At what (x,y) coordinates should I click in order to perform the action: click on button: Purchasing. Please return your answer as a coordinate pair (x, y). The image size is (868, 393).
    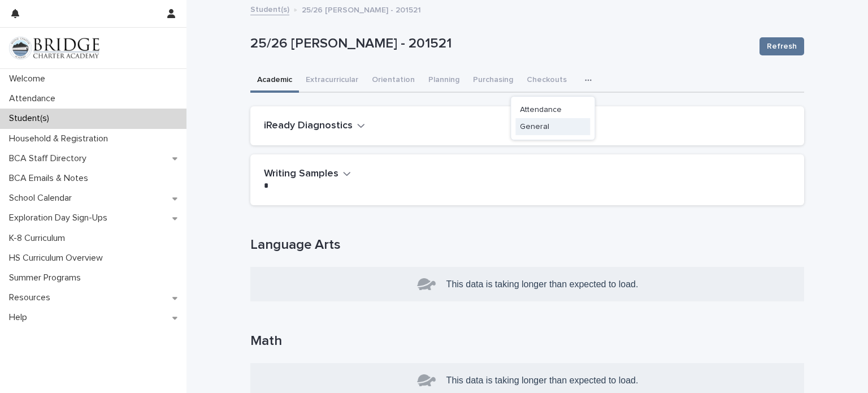
    Looking at the image, I should click on (493, 81).